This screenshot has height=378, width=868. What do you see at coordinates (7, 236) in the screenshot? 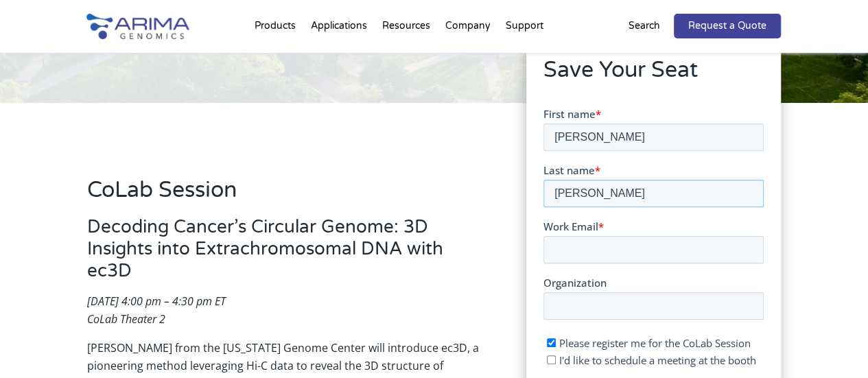
I see `input: Please register me for the CoLab Session` at bounding box center [7, 236].